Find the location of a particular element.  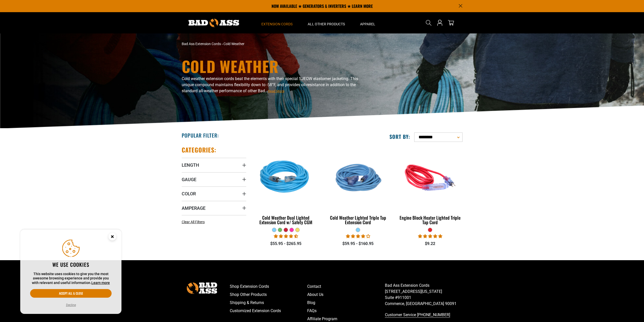

span: Clear All Filters is located at coordinates (193, 222).